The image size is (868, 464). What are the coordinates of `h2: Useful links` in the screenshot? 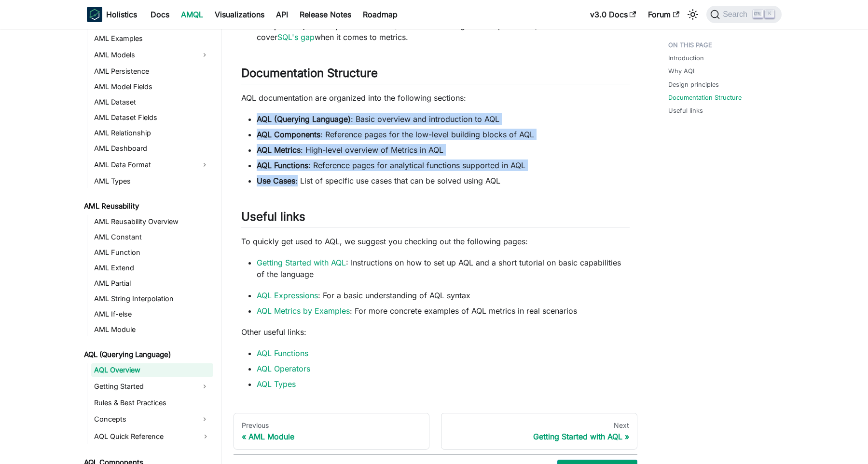 It's located at (435, 219).